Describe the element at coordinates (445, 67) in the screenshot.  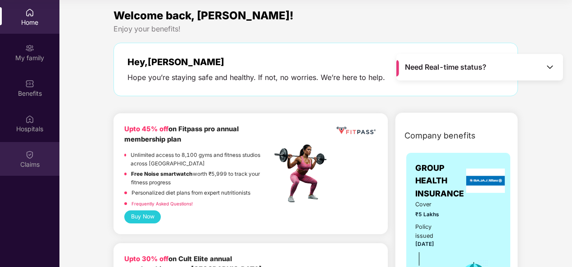
I see `span: Need Real-time status?` at that location.